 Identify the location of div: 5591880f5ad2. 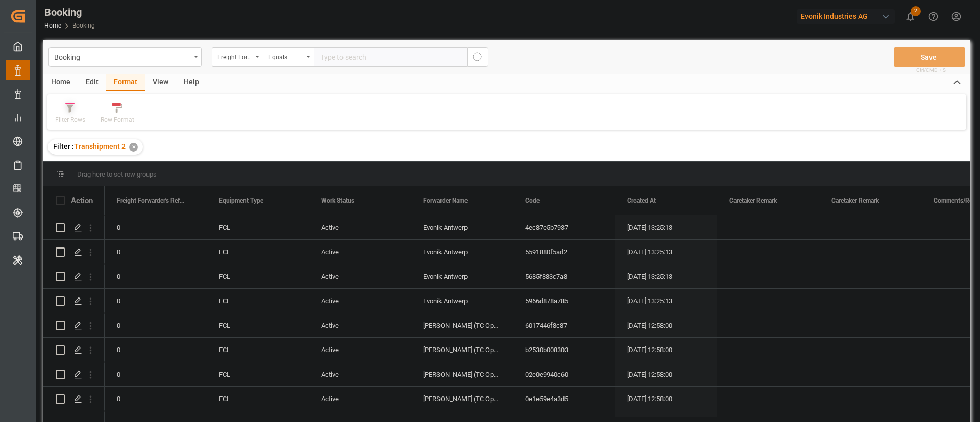
(564, 252).